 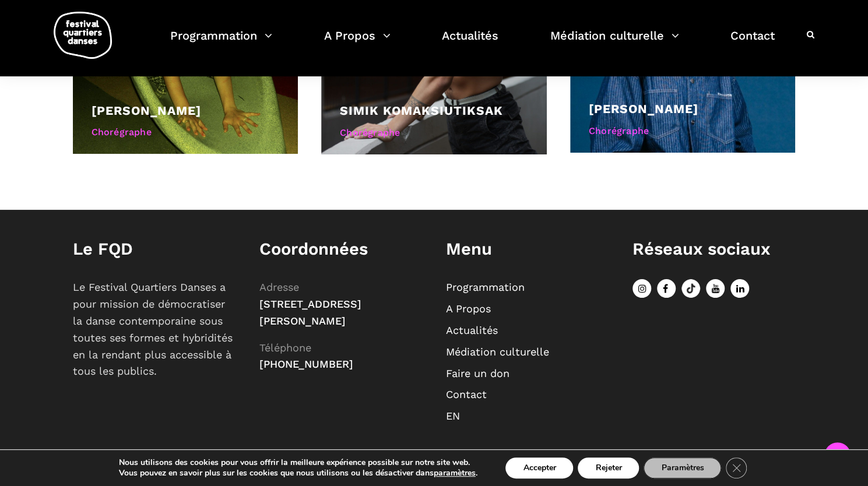 What do you see at coordinates (279, 286) in the screenshot?
I see `span: Adresse` at bounding box center [279, 286].